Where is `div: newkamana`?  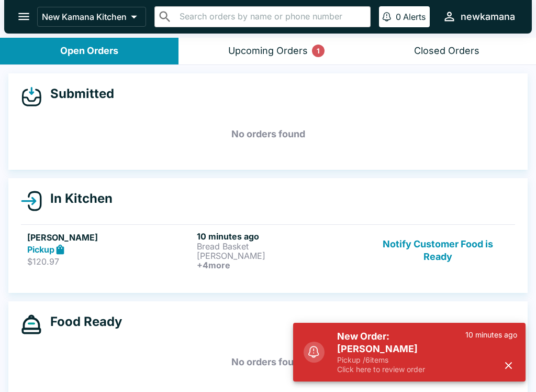 div: newkamana is located at coordinates (488, 16).